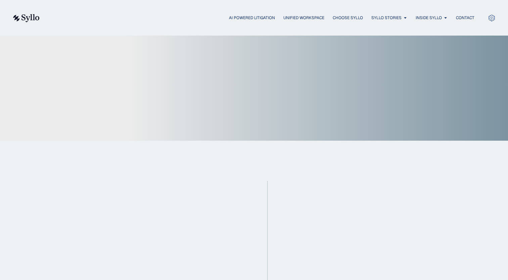  What do you see at coordinates (429, 18) in the screenshot?
I see `span: Inside Syllo` at bounding box center [429, 18].